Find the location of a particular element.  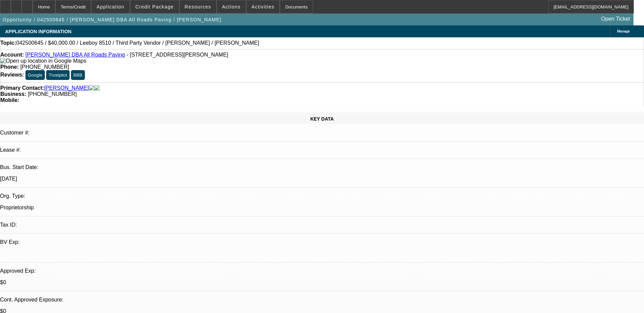

strong: Account: is located at coordinates (12, 55).